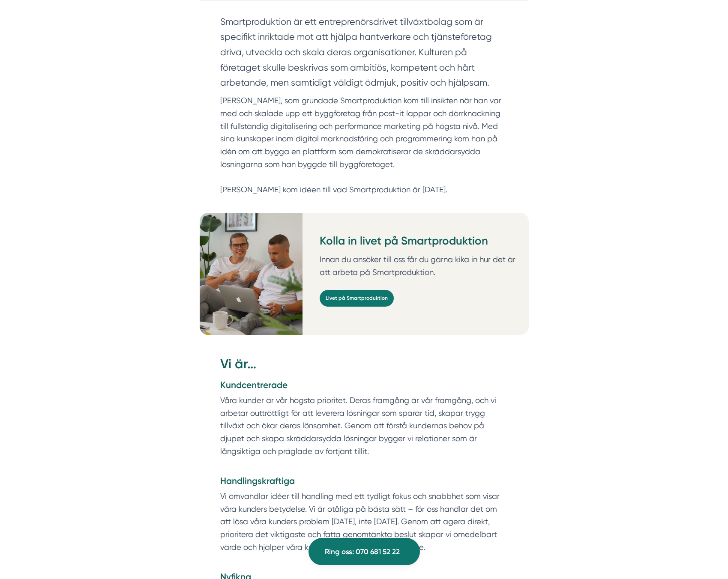 This screenshot has width=728, height=579. I want to click on strong: Handlingskraftiga, so click(258, 481).